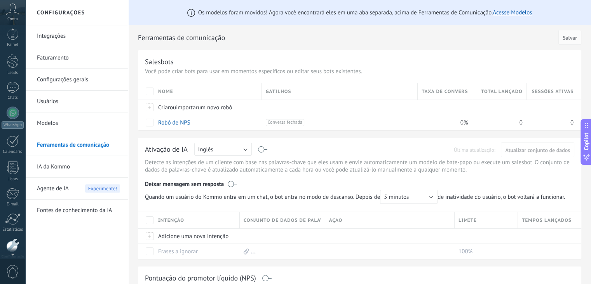  What do you see at coordinates (178, 251) in the screenshot?
I see `a: Frases a ignorar` at bounding box center [178, 251].